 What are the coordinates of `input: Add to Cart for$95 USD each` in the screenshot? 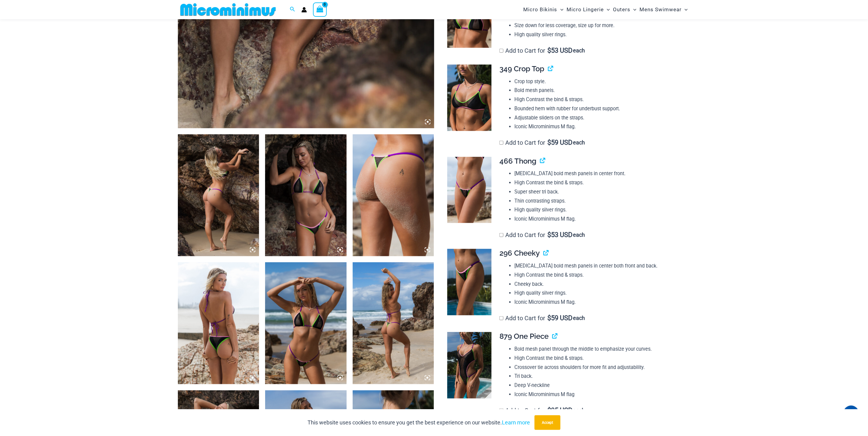 It's located at (501, 410).